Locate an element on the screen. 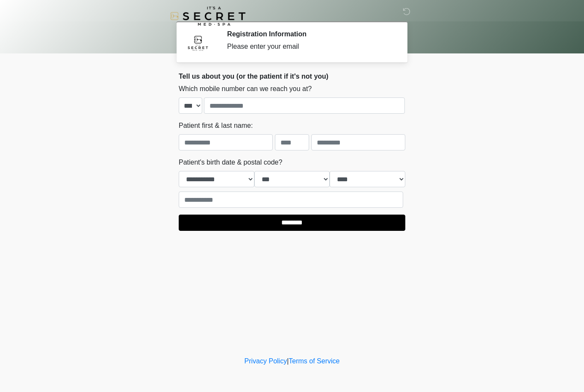  label: Patient's birth date & postal code? is located at coordinates (230, 162).